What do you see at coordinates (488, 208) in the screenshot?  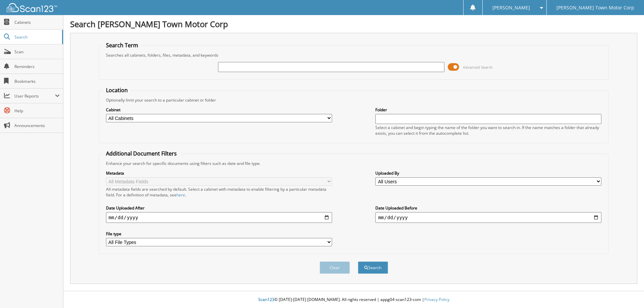 I see `label: Date Uploaded Before` at bounding box center [488, 208].